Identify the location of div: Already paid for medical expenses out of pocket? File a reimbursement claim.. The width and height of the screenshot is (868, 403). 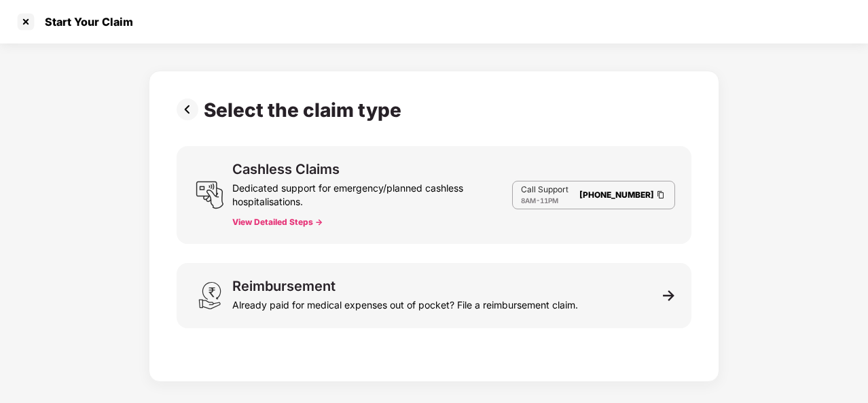
(404, 302).